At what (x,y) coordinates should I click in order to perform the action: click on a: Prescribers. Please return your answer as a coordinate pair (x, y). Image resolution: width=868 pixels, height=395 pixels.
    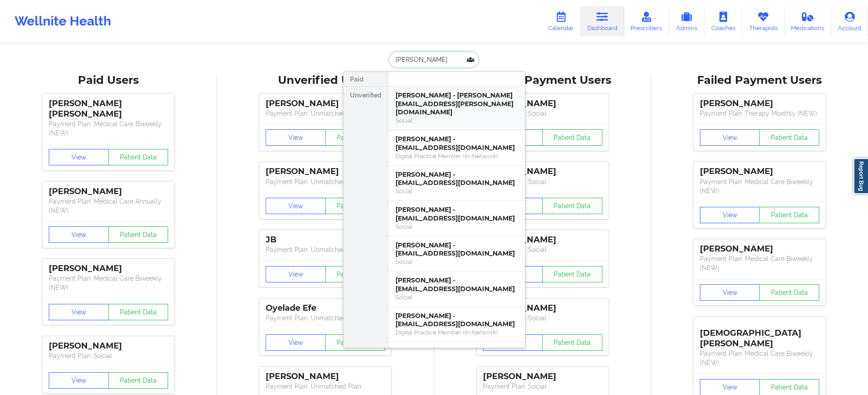
    Looking at the image, I should click on (647, 22).